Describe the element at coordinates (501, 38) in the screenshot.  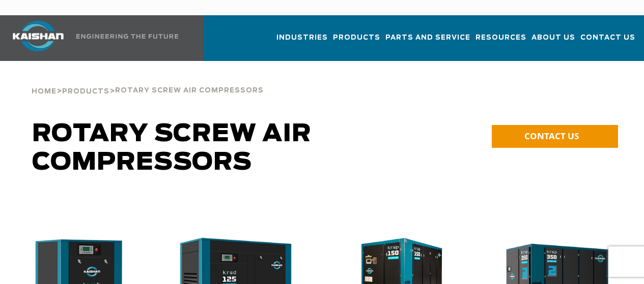
I see `span: Resources` at that location.